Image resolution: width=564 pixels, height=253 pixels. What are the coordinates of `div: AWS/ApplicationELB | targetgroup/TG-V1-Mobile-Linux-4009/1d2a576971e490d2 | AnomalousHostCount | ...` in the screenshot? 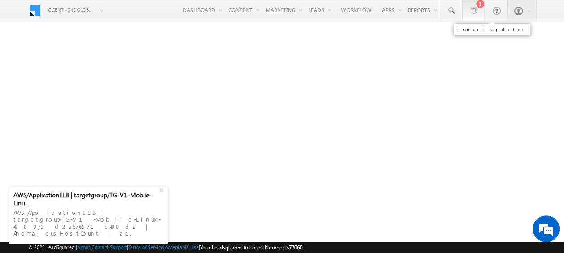 It's located at (88, 223).